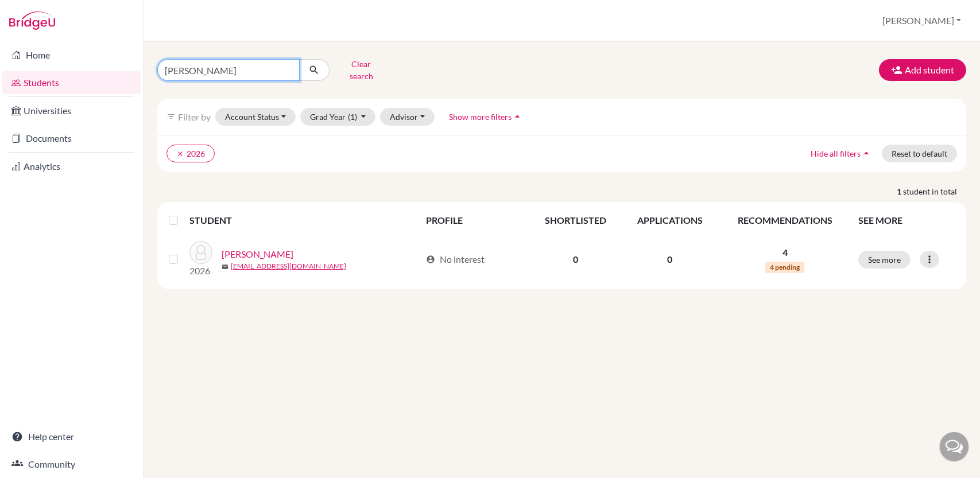 The width and height of the screenshot is (980, 478). Describe the element at coordinates (486, 116) in the screenshot. I see `button: Show more filtersarrow_drop_up` at that location.